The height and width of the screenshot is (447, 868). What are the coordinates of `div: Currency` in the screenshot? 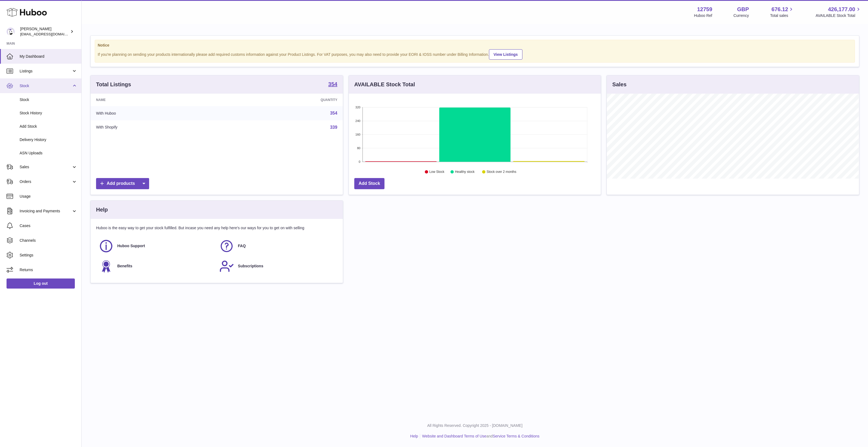 It's located at (742, 15).